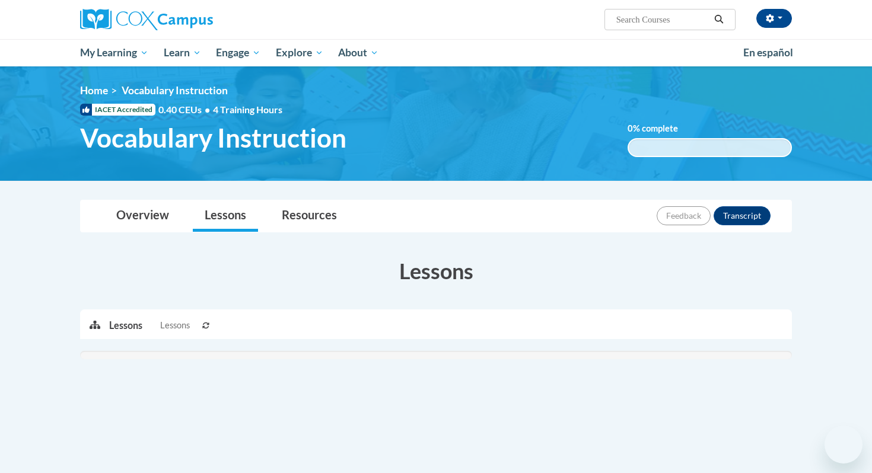 The height and width of the screenshot is (473, 872). Describe the element at coordinates (142, 216) in the screenshot. I see `a: Overview` at that location.